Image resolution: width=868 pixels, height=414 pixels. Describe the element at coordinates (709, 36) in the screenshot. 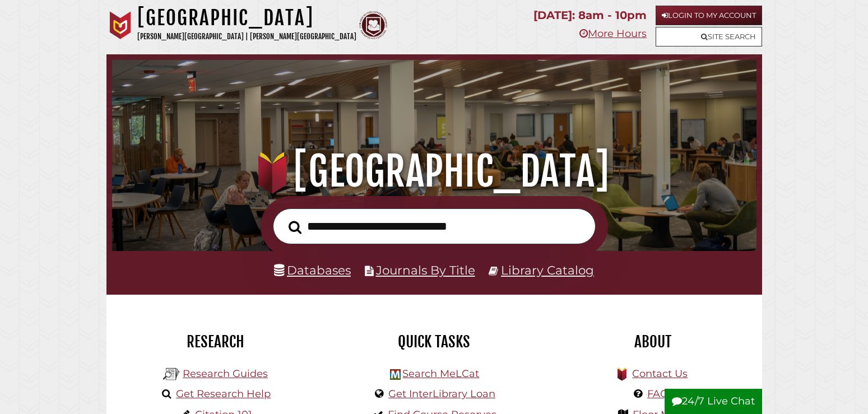

I see `a: Site Search` at that location.